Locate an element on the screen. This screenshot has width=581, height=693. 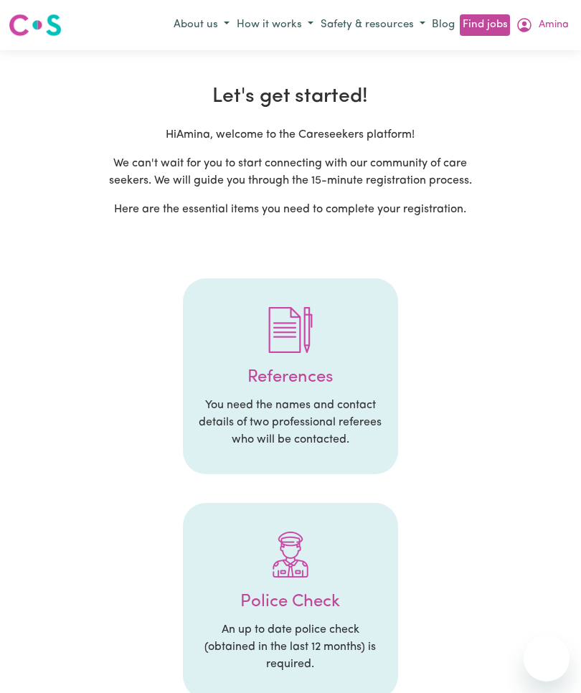
button: Safety & resources is located at coordinates (373, 25).